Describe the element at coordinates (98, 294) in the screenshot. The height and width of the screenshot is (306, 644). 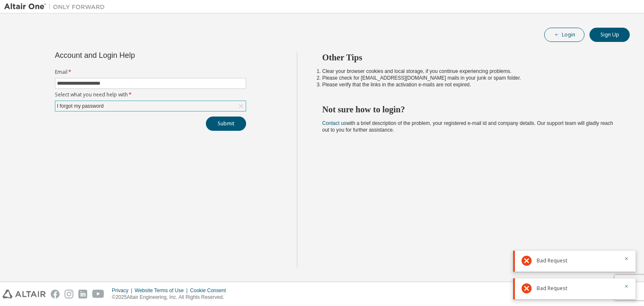
I see `img: youtube.svg` at that location.